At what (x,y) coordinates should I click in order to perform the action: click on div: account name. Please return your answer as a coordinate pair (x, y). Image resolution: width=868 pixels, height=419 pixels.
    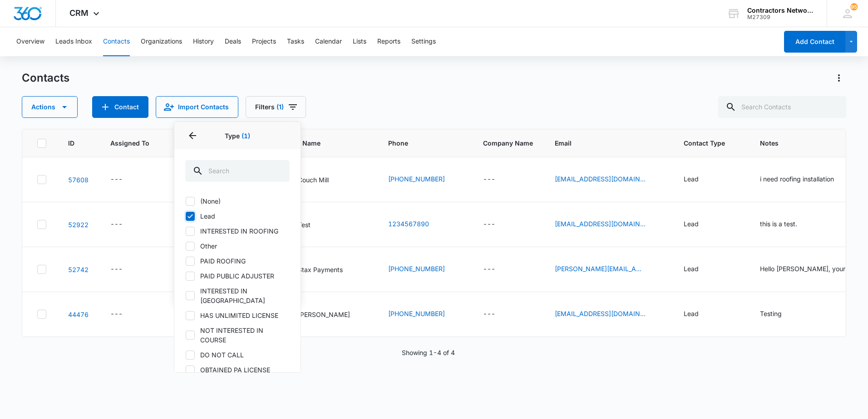
    Looking at the image, I should click on (780, 10).